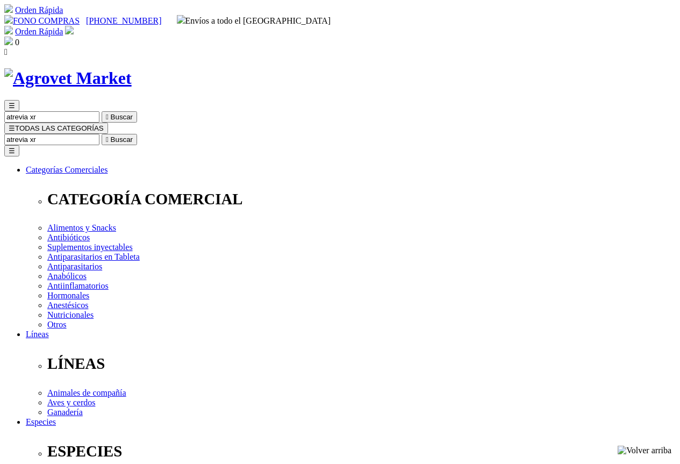 This screenshot has height=464, width=680. I want to click on a: Otros, so click(57, 324).